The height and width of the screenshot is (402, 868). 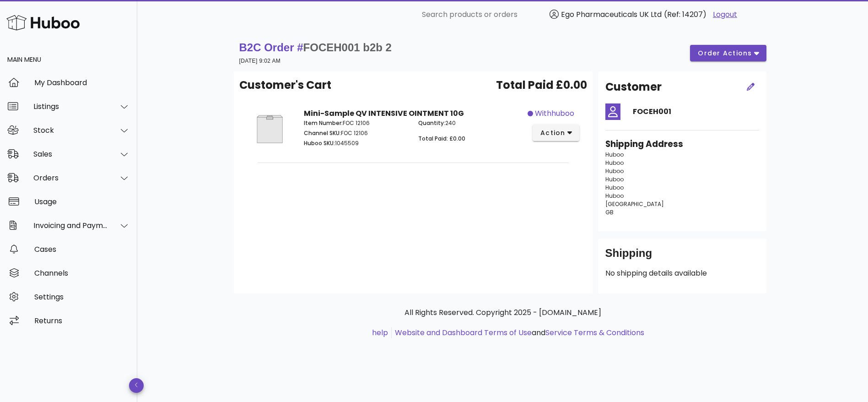 I want to click on img: Product Image, so click(x=270, y=129).